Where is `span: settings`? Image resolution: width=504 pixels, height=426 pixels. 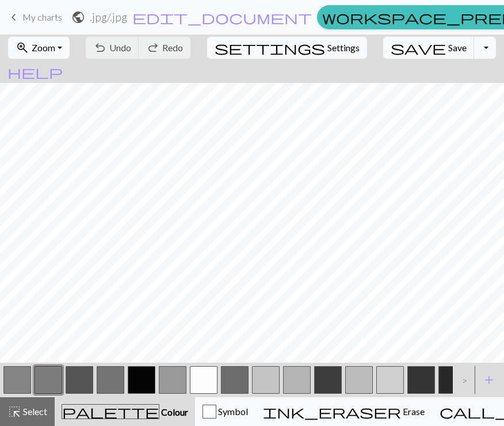 span: settings is located at coordinates (270, 48).